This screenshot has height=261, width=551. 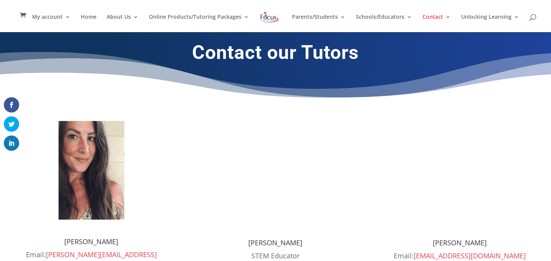 I want to click on img: Focus on Learning, so click(x=269, y=17).